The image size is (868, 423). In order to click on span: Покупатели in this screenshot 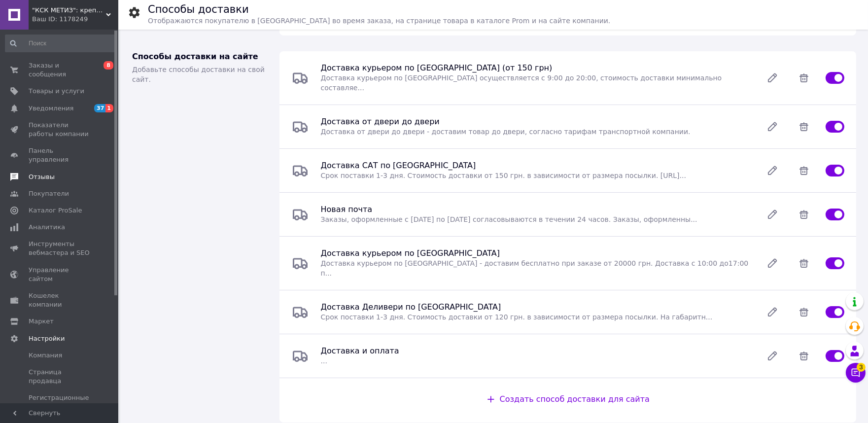, I will do `click(49, 194)`.